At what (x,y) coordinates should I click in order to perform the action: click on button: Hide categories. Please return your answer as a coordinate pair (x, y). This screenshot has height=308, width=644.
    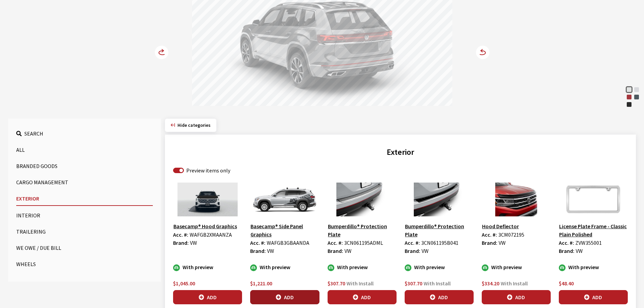
    Looking at the image, I should click on (191, 125).